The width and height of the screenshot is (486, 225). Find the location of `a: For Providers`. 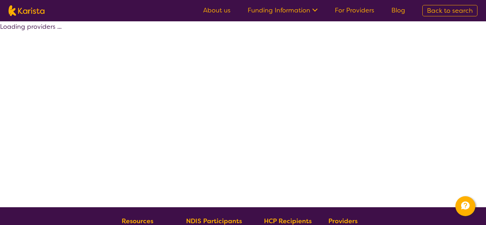

a: For Providers is located at coordinates (354, 10).